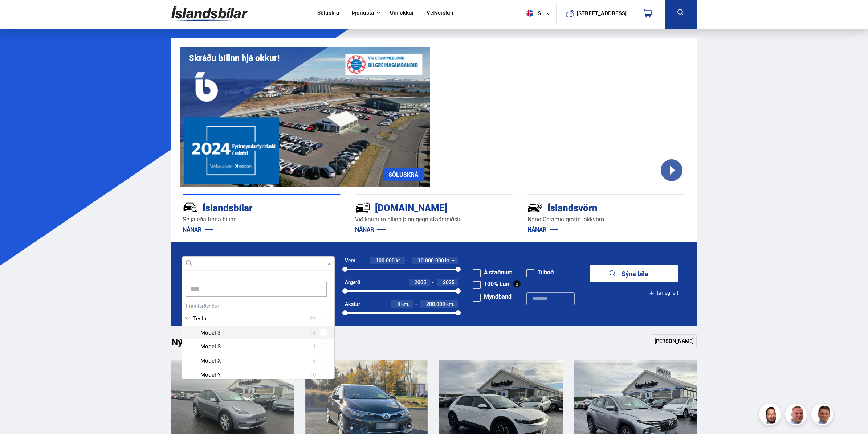 This screenshot has height=434, width=868. What do you see at coordinates (440, 13) in the screenshot?
I see `a: Vefverslun` at bounding box center [440, 13].